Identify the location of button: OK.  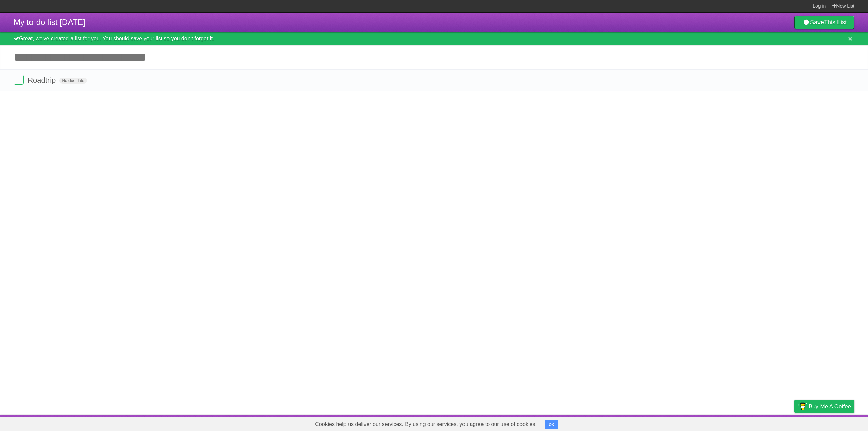
(551, 424).